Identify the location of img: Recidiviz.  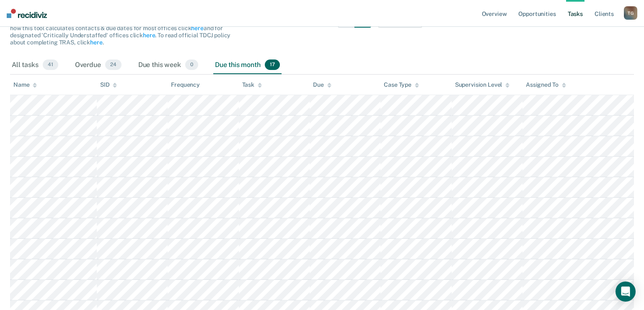
(26, 13).